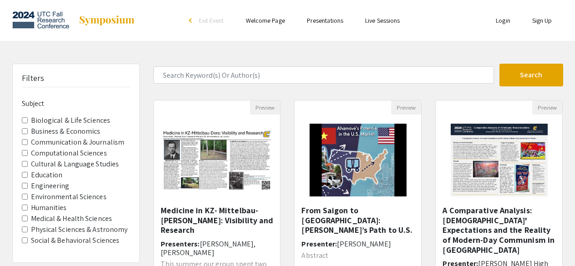 This screenshot has width=575, height=266. I want to click on input: Search Keyword(s) Or Author(s), so click(324, 75).